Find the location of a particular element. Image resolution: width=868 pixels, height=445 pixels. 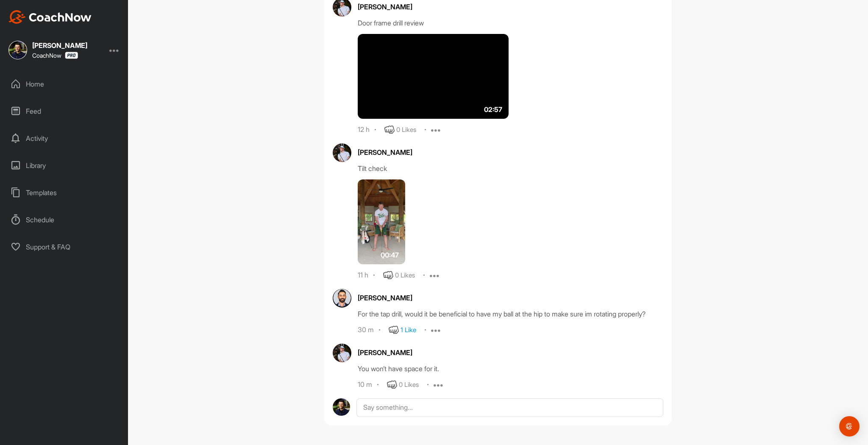

span: 02:57 is located at coordinates (493, 109).